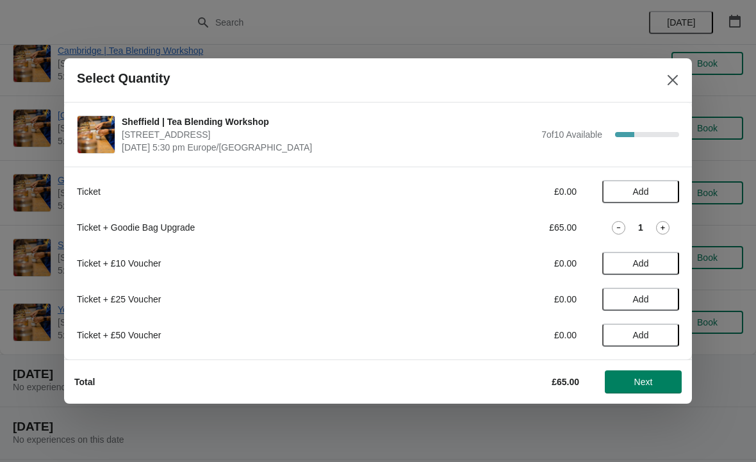 The height and width of the screenshot is (462, 756). I want to click on div: £65.00, so click(517, 228).